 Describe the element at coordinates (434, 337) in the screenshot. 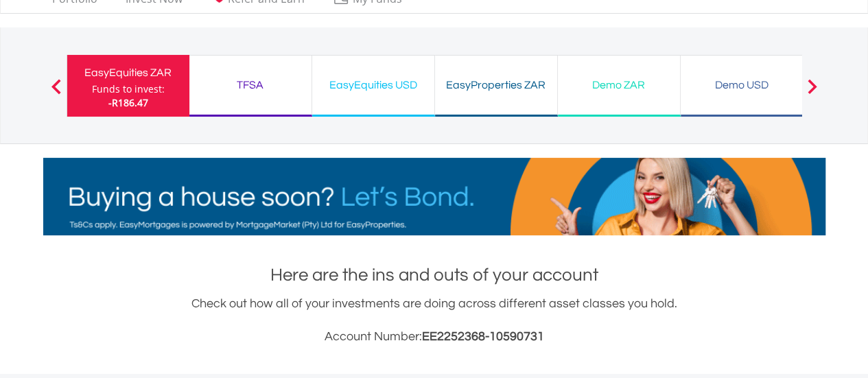

I see `h3: Account Number:` at that location.